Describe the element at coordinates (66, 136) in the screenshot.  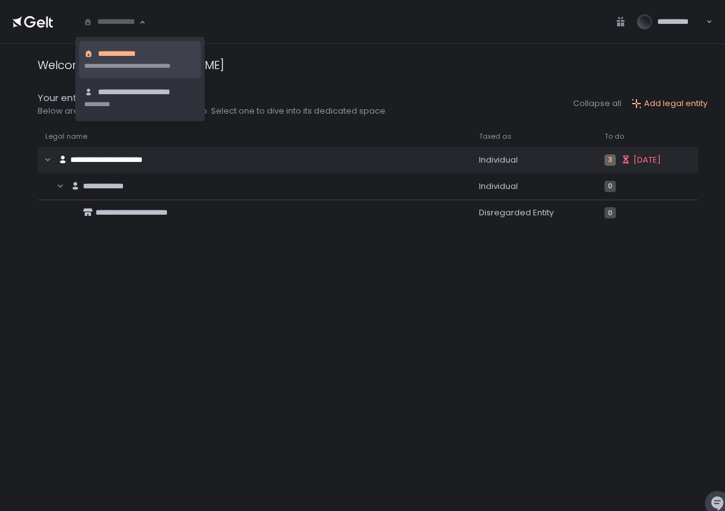
I see `span: Legal name` at that location.